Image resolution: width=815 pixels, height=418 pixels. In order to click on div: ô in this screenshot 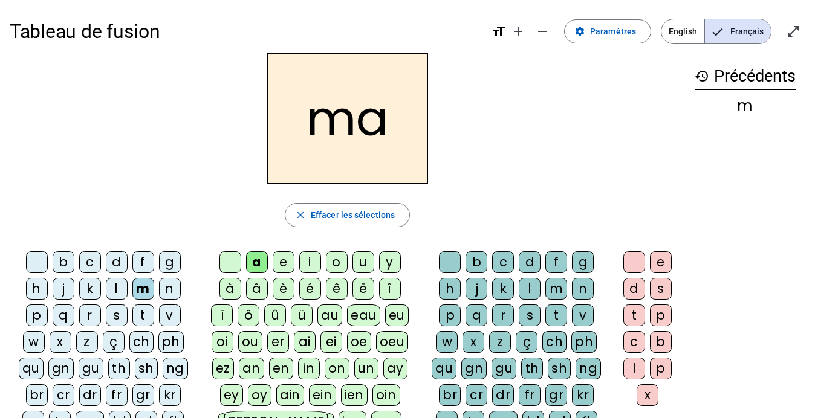, I will do `click(248, 316)`.